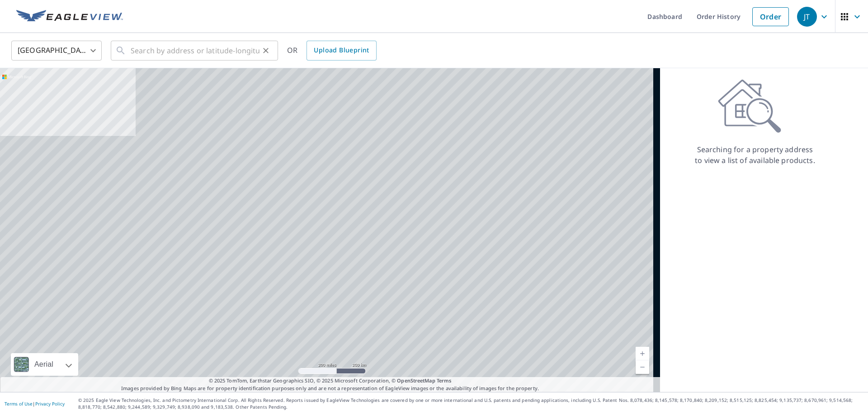  What do you see at coordinates (330, 380) in the screenshot?
I see `span: © 2025 TomTom, Earthstar Geographics SIO, © 2025 Microsoft Corporation, ©` at bounding box center [330, 380].